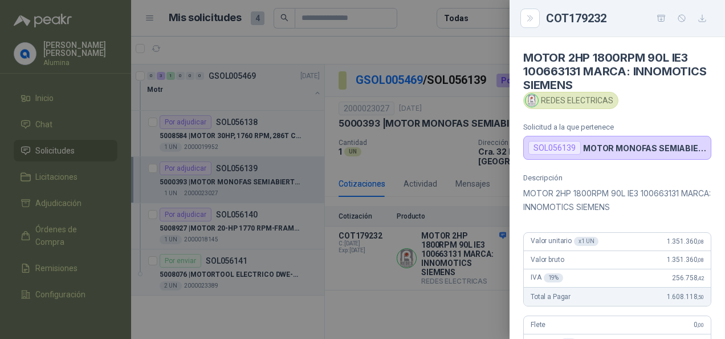 The height and width of the screenshot is (339, 725). Describe the element at coordinates (547, 259) in the screenshot. I see `span: Valor bruto` at that location.